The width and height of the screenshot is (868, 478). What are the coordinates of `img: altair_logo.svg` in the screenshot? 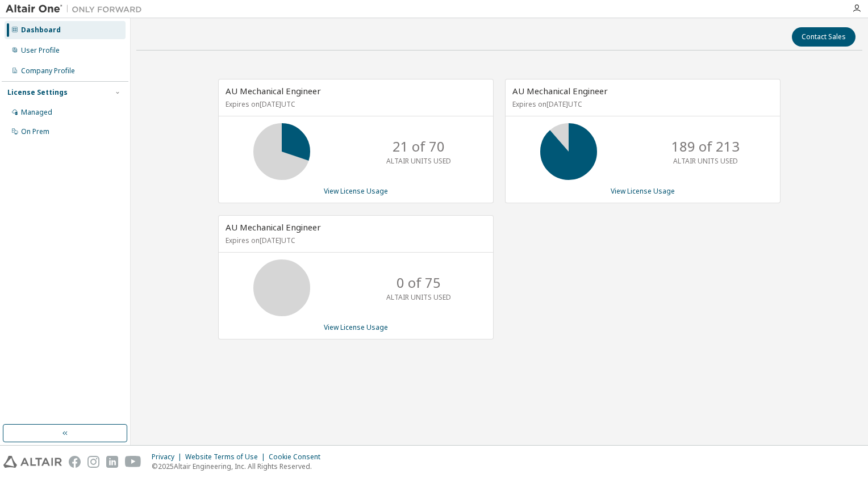 It's located at (32, 461).